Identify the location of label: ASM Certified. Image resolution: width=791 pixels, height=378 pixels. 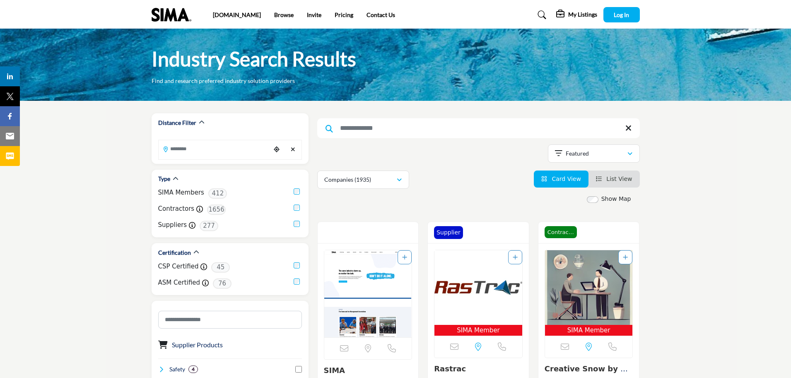
(179, 282).